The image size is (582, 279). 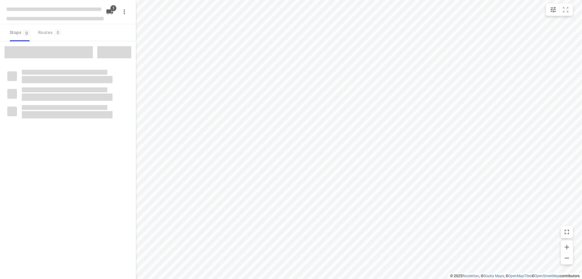 I want to click on a: OpenMapTiles, so click(x=520, y=276).